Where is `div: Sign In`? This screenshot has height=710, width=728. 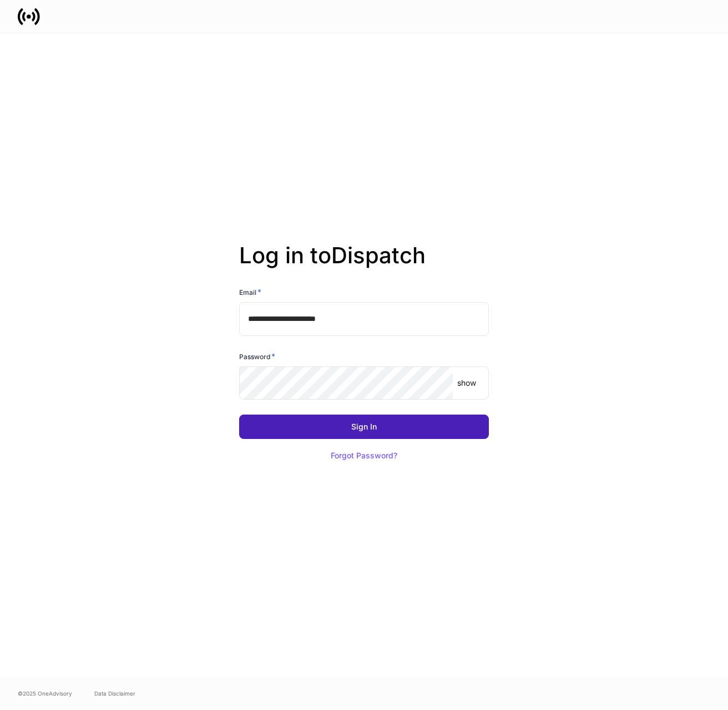 div: Sign In is located at coordinates (364, 427).